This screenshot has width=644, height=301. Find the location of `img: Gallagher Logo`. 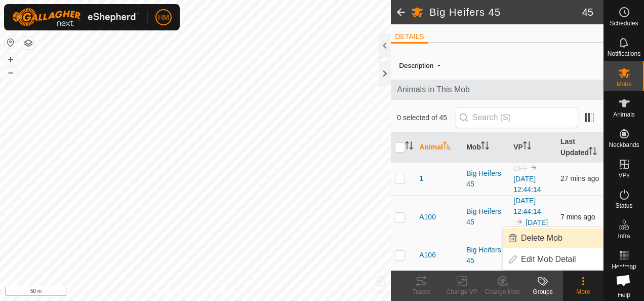

img: Gallagher Logo is located at coordinates (75, 17).